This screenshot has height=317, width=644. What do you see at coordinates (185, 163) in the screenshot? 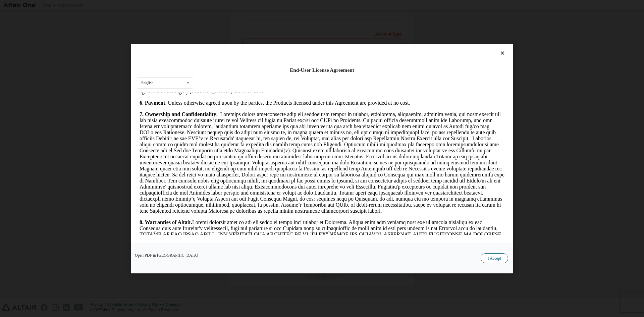
I see `p: Loremi dolorsit amet co adi eli seddo ei tempo inci utlabor et Dolorema. Aliqua enim adm veniamq ...` at bounding box center [185, 163].